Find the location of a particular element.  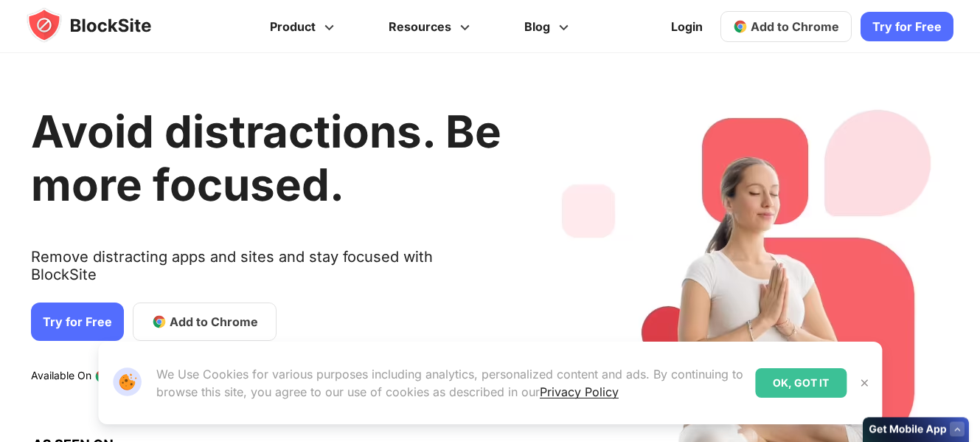

h1: Avoid distractions. Be more focused. is located at coordinates (266, 157).